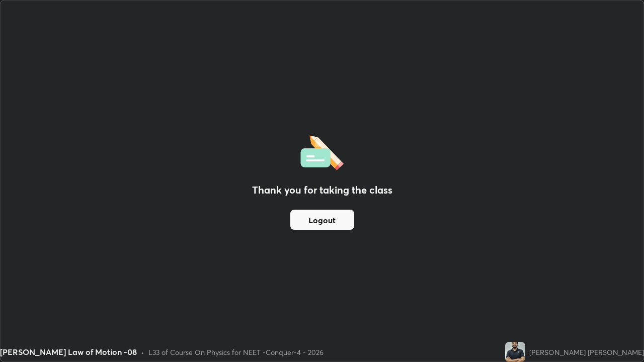 This screenshot has height=362, width=644. Describe the element at coordinates (516, 352) in the screenshot. I see `img: 7d08814e4197425d9a92ec1182f4f26a.jpg` at that location.